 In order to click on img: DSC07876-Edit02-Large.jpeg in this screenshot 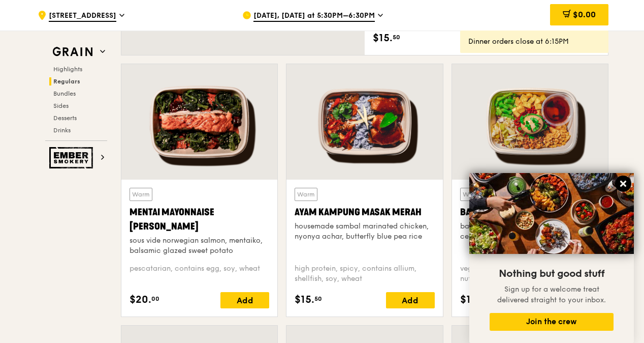, I will do `click(551, 213)`.